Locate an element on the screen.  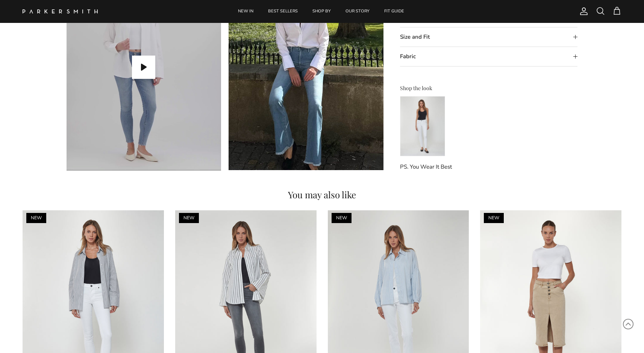
summary: Size and Fit is located at coordinates (489, 37).